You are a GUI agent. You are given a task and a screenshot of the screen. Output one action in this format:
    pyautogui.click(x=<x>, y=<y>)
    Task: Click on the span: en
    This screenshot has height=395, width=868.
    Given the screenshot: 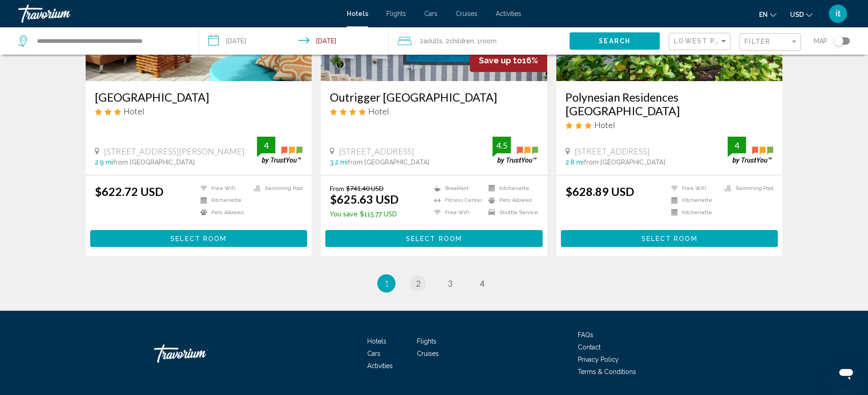 What is the action you would take?
    pyautogui.click(x=763, y=14)
    